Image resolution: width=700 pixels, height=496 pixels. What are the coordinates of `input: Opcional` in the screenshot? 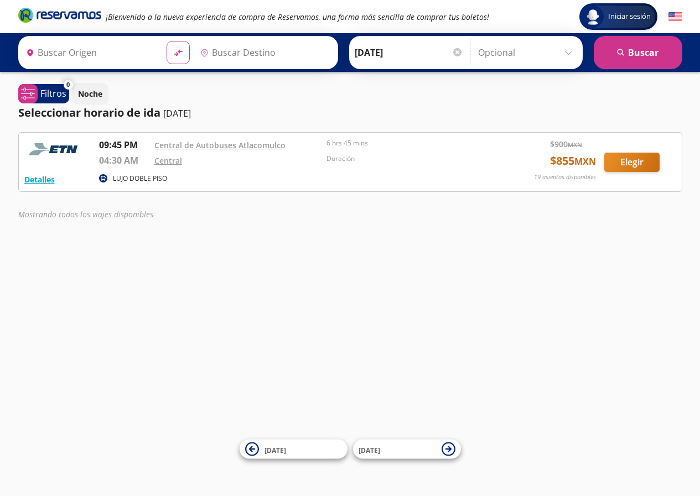 It's located at (527, 53).